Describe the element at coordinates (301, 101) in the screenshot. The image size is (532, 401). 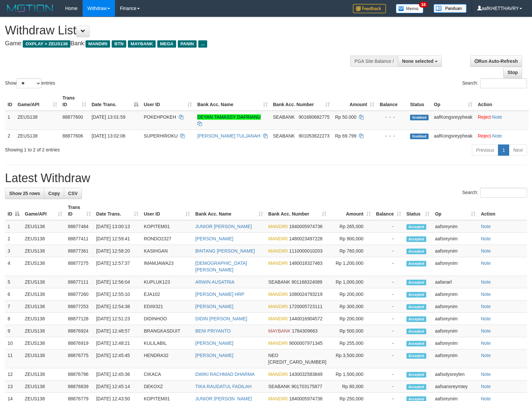
I see `th: Bank Acc. Number: activate to sort column ascending` at that location.